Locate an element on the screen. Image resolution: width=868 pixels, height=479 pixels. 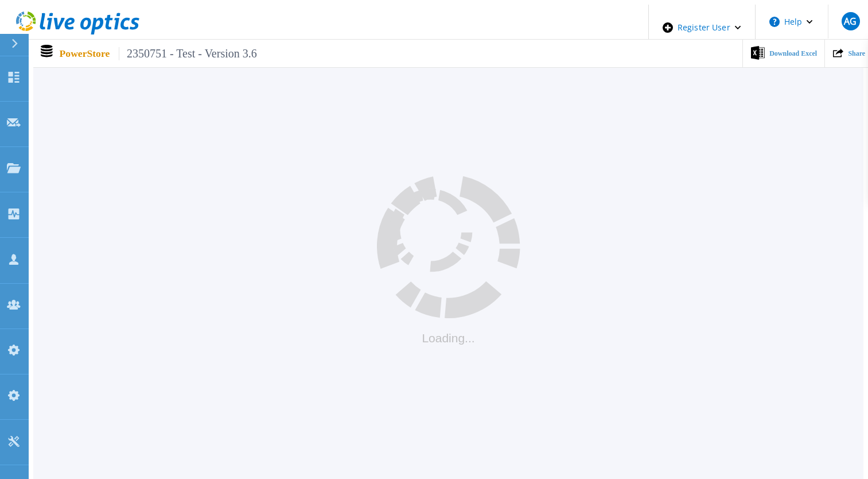
div: Register User is located at coordinates (702, 28).